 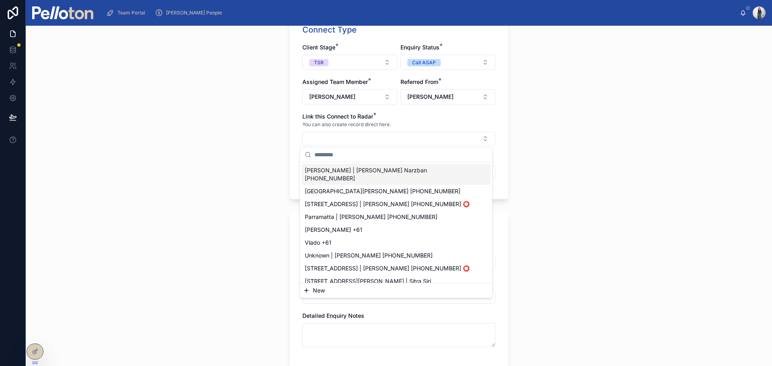 I want to click on img: App logo, so click(x=63, y=13).